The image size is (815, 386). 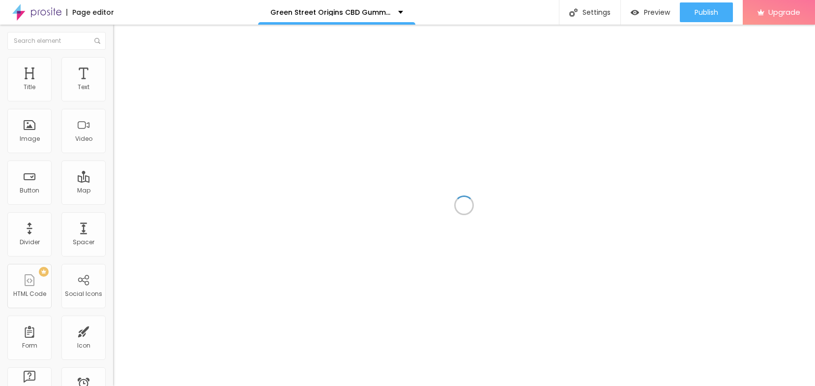 I want to click on div: HTML Code, so click(x=30, y=294).